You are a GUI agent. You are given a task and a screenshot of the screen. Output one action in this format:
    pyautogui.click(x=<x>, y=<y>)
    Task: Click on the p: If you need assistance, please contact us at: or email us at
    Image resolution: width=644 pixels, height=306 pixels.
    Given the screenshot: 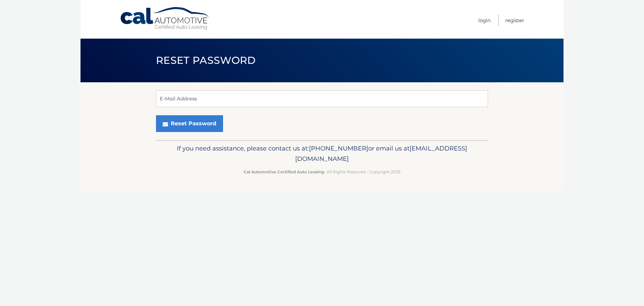 What is the action you would take?
    pyautogui.click(x=322, y=154)
    